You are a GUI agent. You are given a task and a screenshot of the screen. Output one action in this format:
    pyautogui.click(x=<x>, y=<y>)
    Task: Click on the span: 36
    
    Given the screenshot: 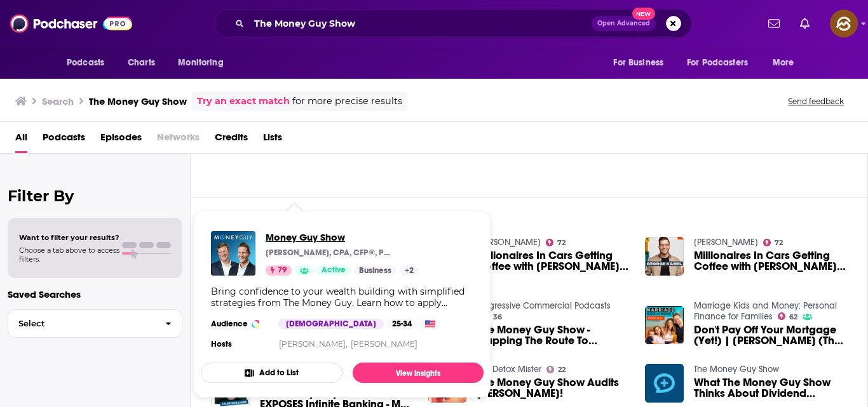 What is the action you would take?
    pyautogui.click(x=498, y=317)
    